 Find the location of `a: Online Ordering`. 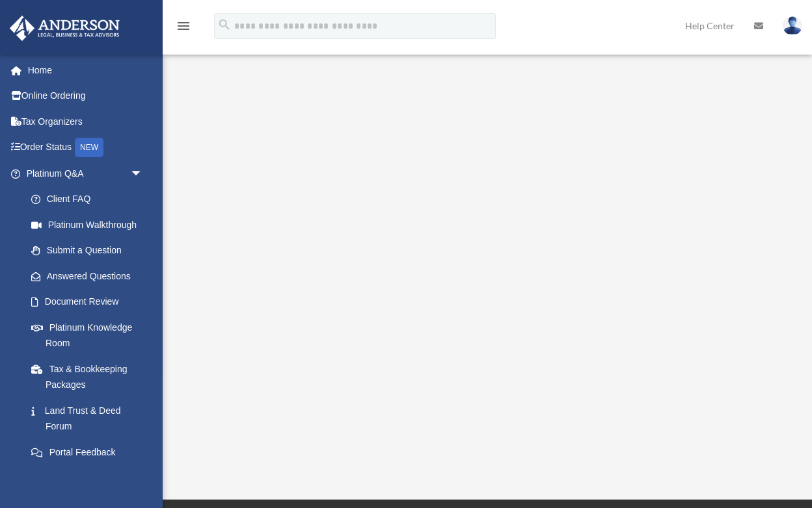

a: Online Ordering is located at coordinates (85, 96).